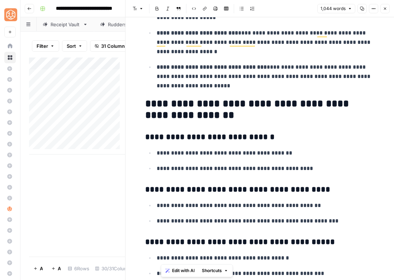 Image resolution: width=394 pixels, height=280 pixels. I want to click on span: Edit with AI, so click(183, 270).